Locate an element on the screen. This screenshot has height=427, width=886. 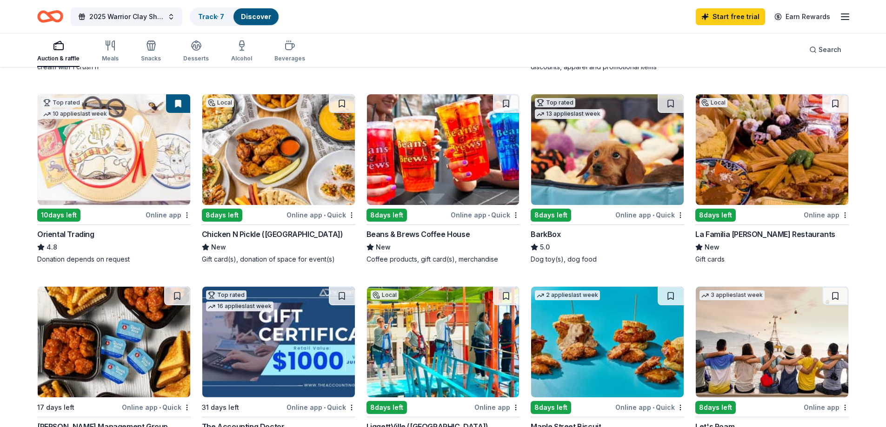
a: Image for Oriental TradingTop rated10 applieslast week10days leftOnline appOriental Trading4.8Don... is located at coordinates (114, 179).